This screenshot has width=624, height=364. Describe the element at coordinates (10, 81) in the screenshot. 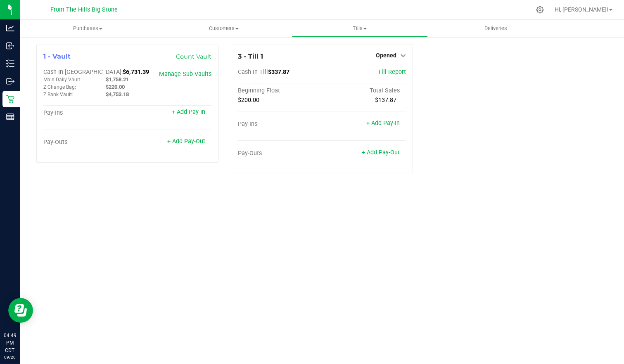

I see `inline-svg: Outbound` at that location.